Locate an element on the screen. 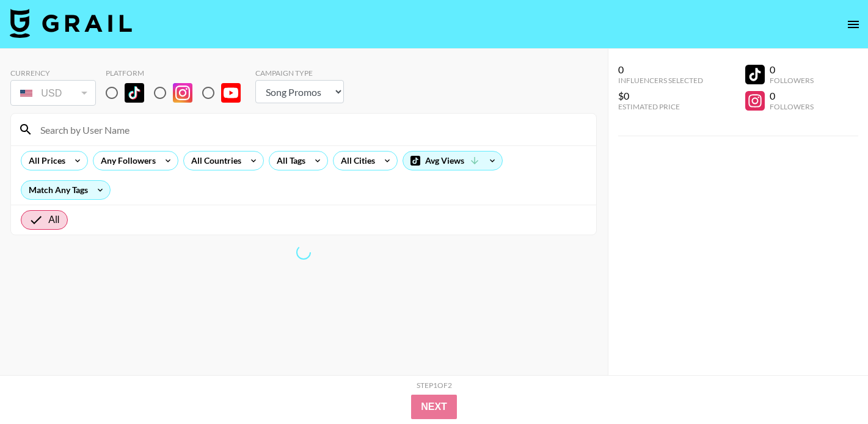 The height and width of the screenshot is (424, 868). div: Influencers Selected is located at coordinates (660, 80).